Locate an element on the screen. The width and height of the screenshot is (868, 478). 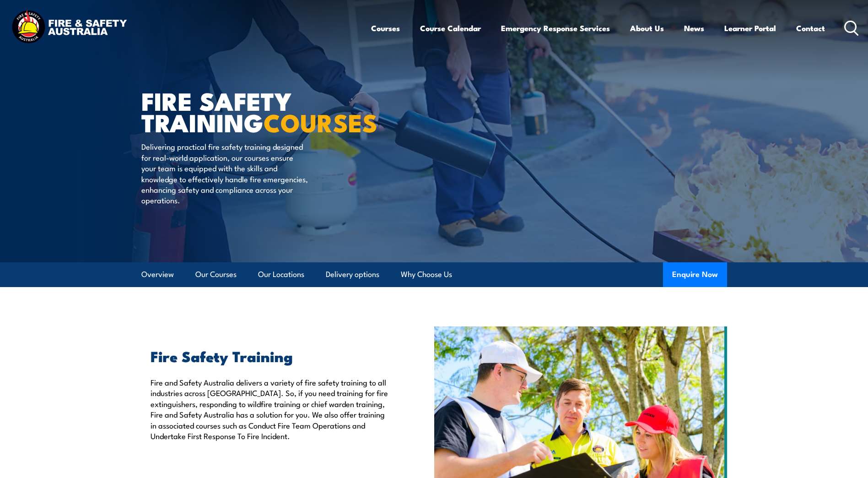
p: Fire and Safety Australia delivers a variety of fire safety training to all industries across [GE... is located at coordinates (271, 409).